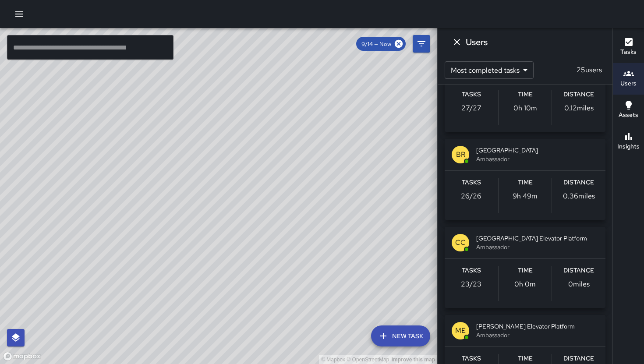  Describe the element at coordinates (628, 79) in the screenshot. I see `button: Users` at that location.